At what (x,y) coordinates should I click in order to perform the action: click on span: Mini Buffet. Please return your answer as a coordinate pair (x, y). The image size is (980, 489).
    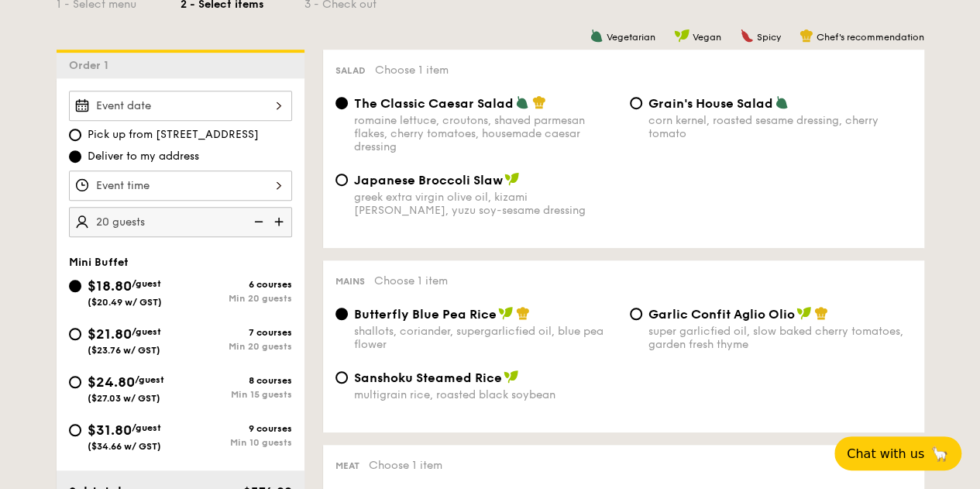
    Looking at the image, I should click on (98, 262).